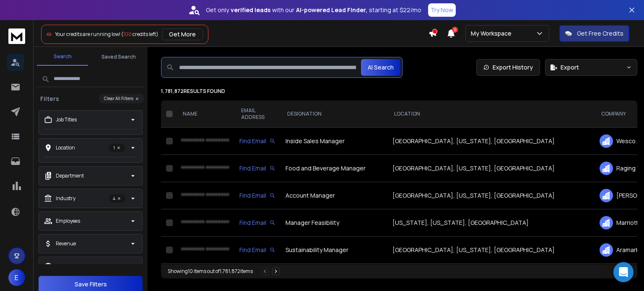  Describe the element at coordinates (210, 272) in the screenshot. I see `div: Showing 10 items out of 1,781,872 items` at that location.